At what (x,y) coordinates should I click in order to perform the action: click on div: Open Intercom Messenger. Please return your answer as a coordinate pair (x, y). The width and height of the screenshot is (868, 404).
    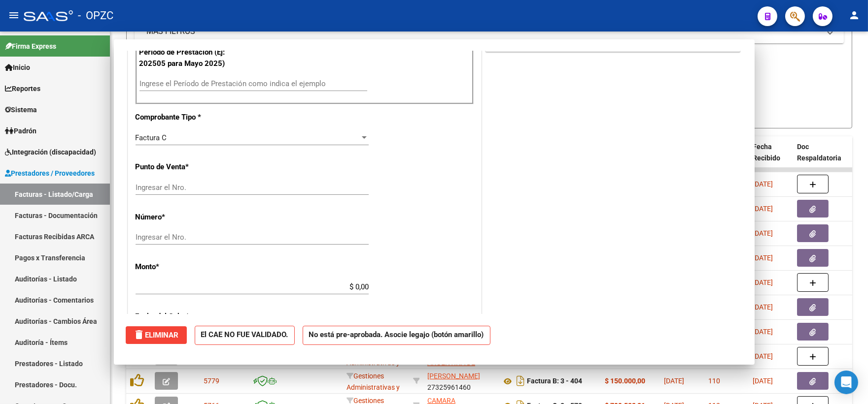
    Looking at the image, I should click on (846, 382).